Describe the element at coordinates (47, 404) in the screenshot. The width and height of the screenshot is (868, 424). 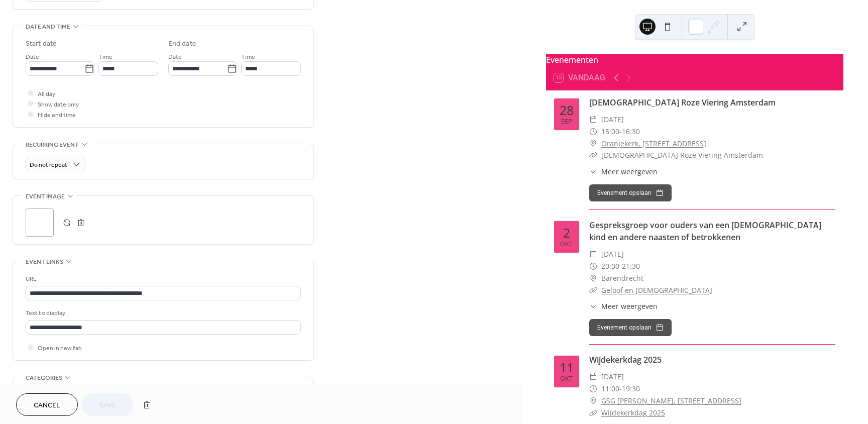
I see `button: Cancel` at that location.